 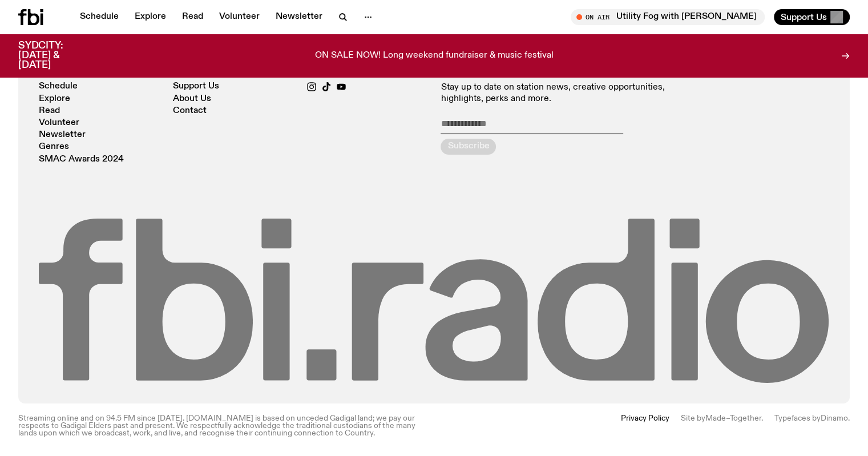 What do you see at coordinates (645, 426) in the screenshot?
I see `a: Privacy Policy` at bounding box center [645, 426].